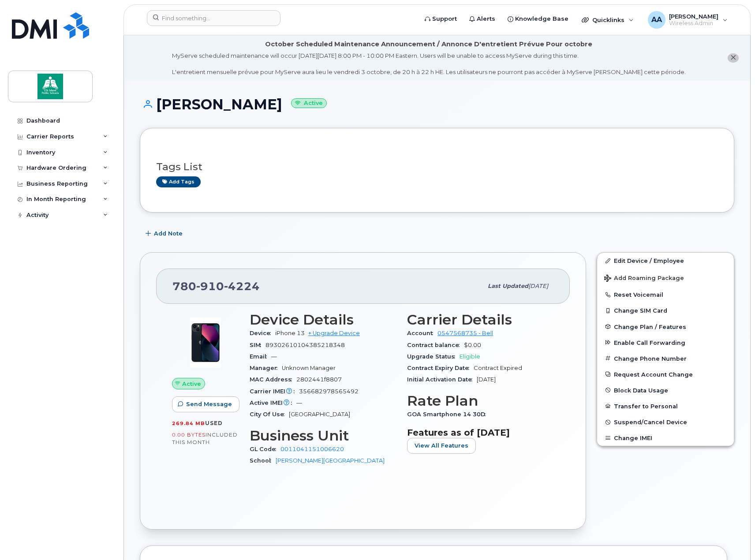 This screenshot has width=755, height=560. What do you see at coordinates (334, 333) in the screenshot?
I see `a: + Upgrade Device` at bounding box center [334, 333].